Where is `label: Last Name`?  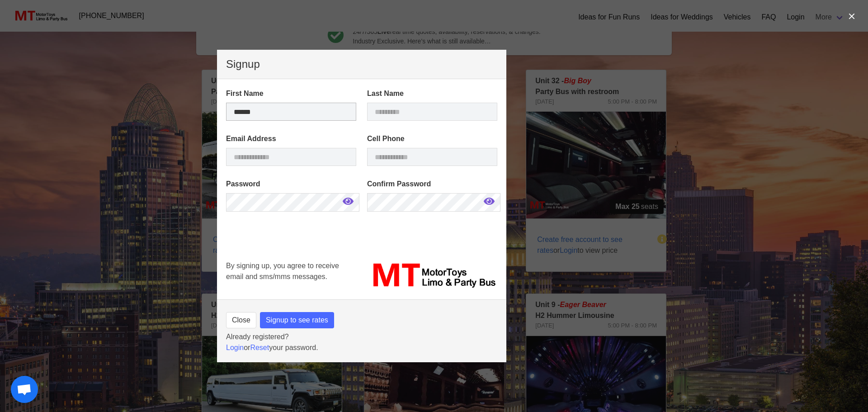 label: Last Name is located at coordinates (432, 94).